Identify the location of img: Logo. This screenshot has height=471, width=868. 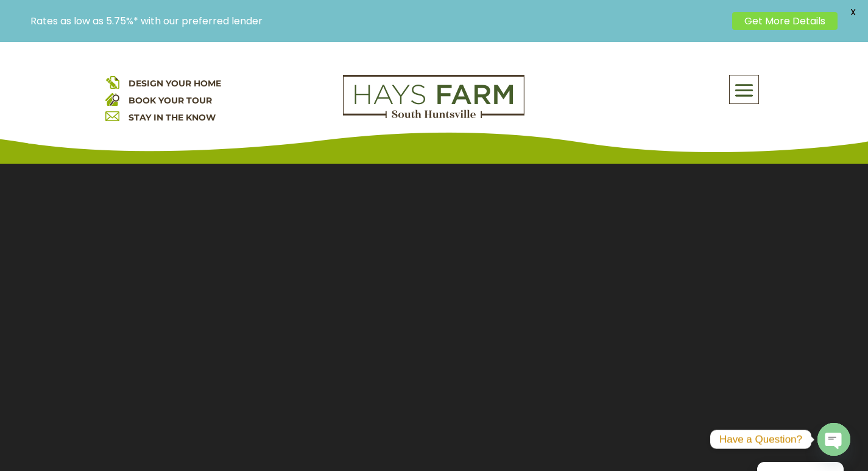
(434, 97).